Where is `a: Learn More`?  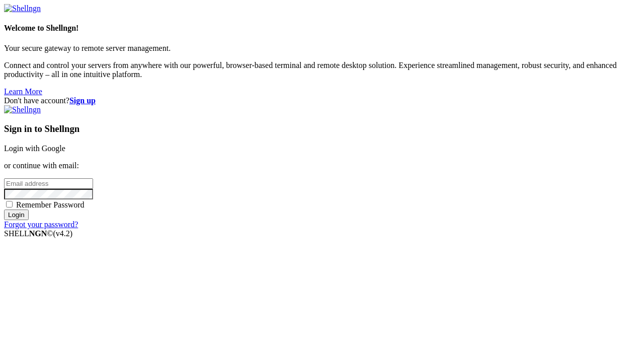
a: Learn More is located at coordinates (23, 91).